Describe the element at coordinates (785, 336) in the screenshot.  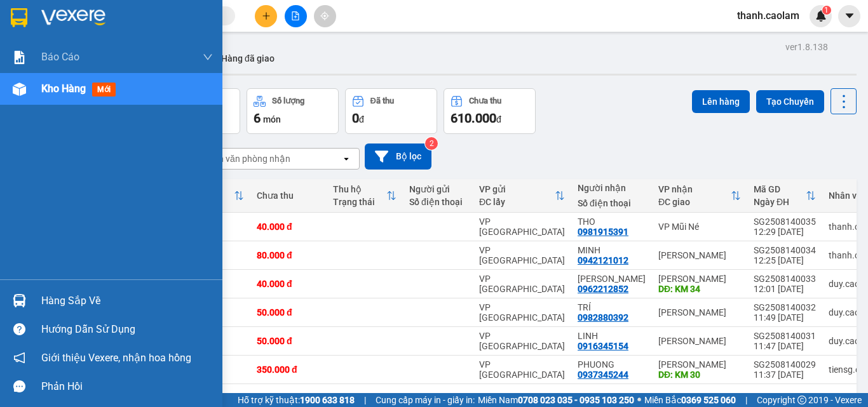
I see `div: SG2508140031` at that location.